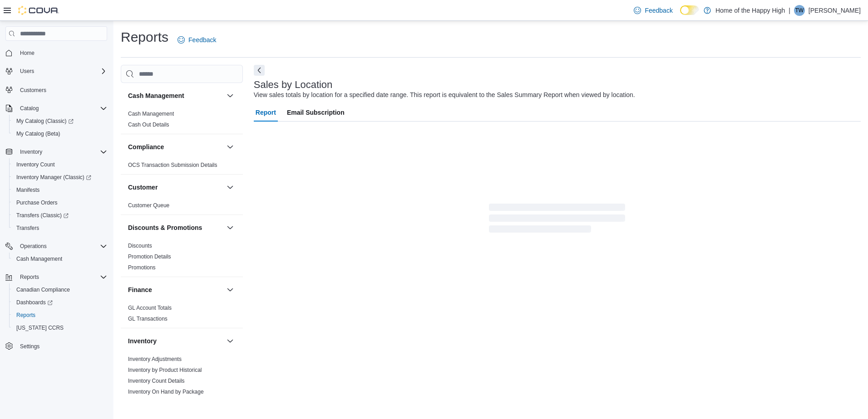  What do you see at coordinates (34, 303) in the screenshot?
I see `a: Dashboards` at bounding box center [34, 303].